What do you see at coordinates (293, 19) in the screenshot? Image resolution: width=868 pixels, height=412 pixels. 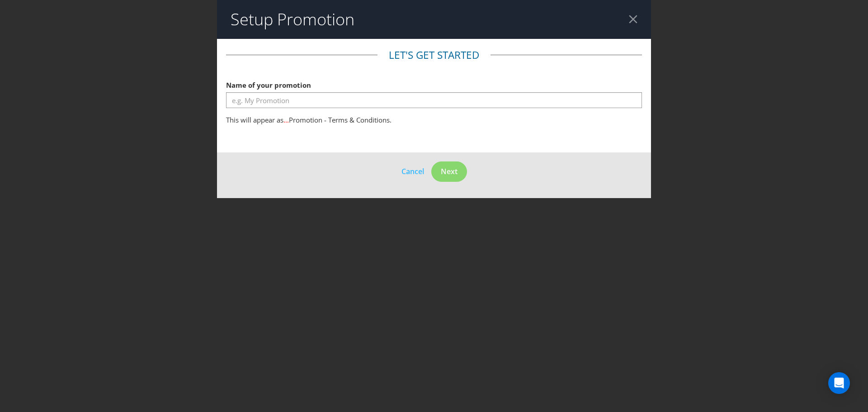 I see `h2: Setup Promotion` at bounding box center [293, 19].